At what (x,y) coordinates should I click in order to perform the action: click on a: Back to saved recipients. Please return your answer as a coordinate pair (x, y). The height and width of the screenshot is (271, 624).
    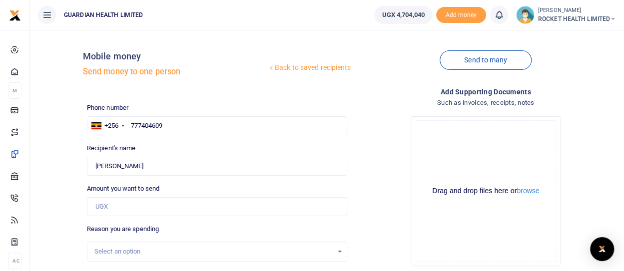
    Looking at the image, I should click on (309, 68).